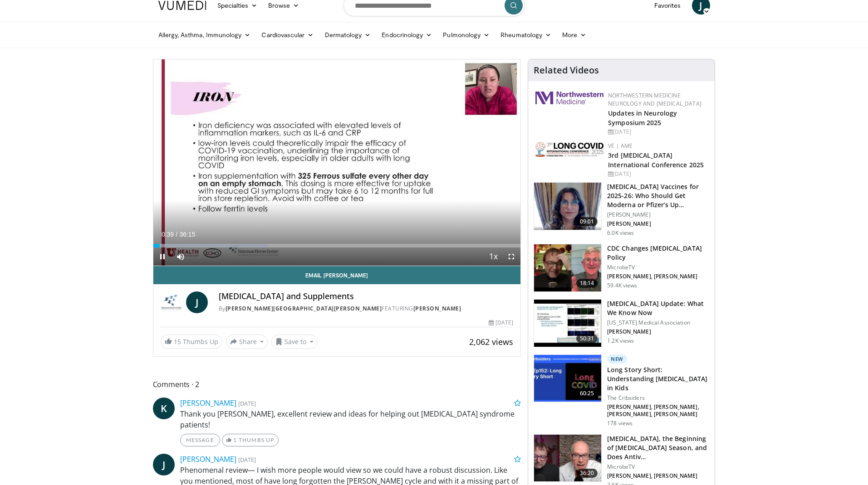 The width and height of the screenshot is (868, 485). I want to click on img: 2a462fb6-9365-492a-ac79-3166a6f924d8.png.150x105_q85_autocrop_double_scale_upscale_version-0.2.jpg, so click(570, 98).